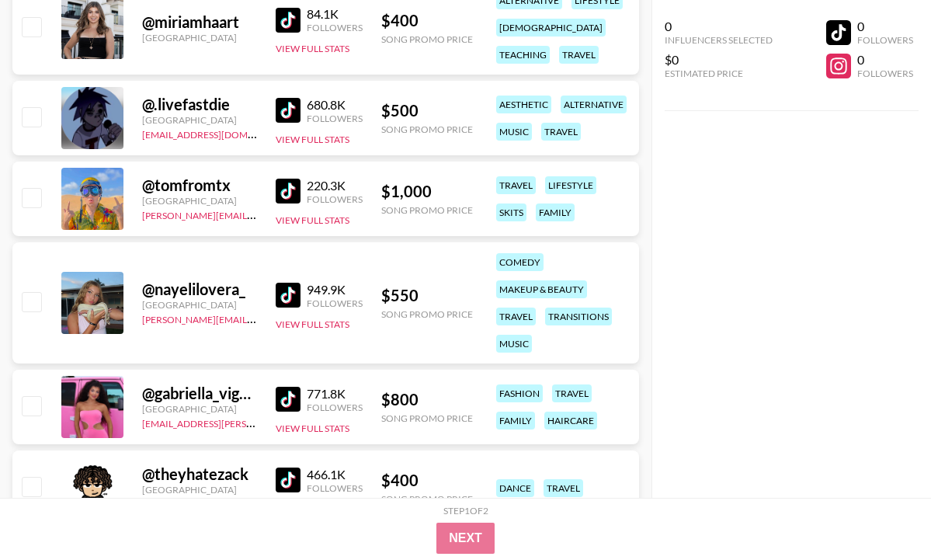 The height and width of the screenshot is (560, 931). I want to click on div: $0, so click(719, 60).